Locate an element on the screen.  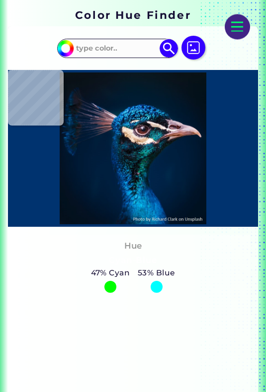
img: icon search is located at coordinates (168, 49).